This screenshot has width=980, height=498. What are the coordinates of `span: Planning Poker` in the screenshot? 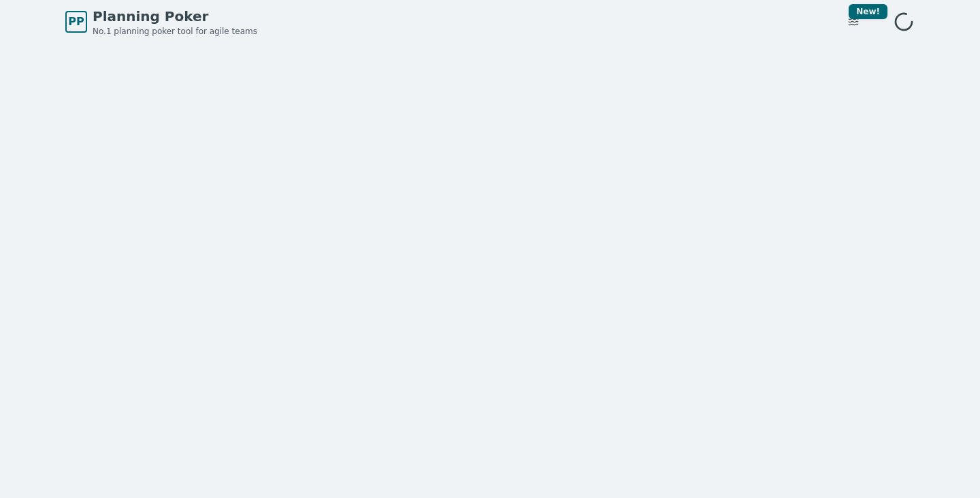 It's located at (175, 17).